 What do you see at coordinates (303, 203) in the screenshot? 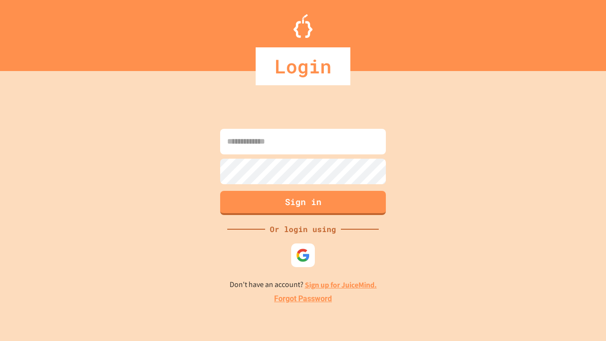
I see `button: Sign in` at bounding box center [303, 203].